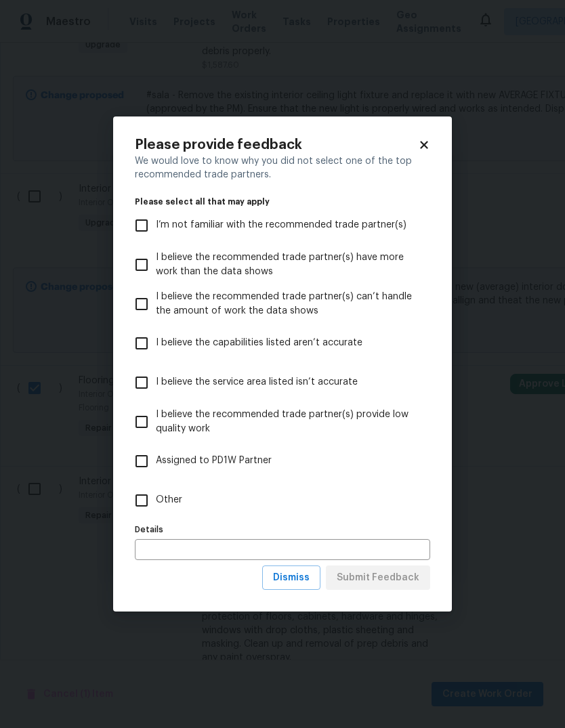 This screenshot has width=565, height=728. Describe the element at coordinates (282, 202) in the screenshot. I see `legend: Please select all that may apply` at that location.